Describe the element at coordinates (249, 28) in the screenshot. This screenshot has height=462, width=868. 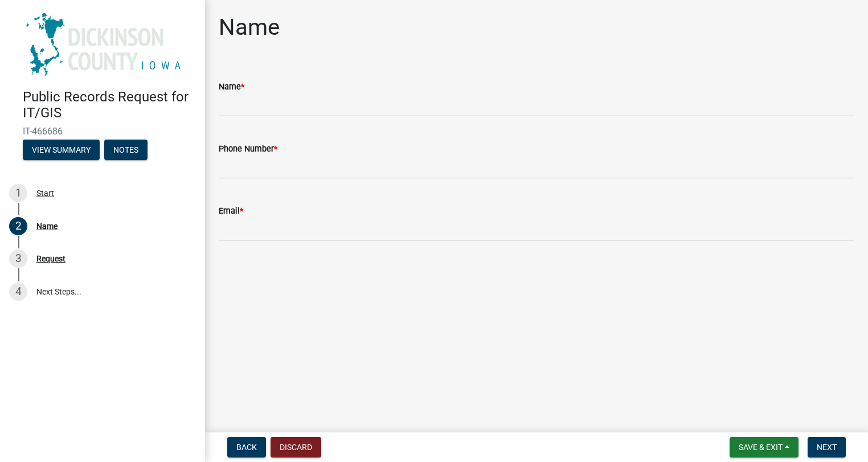
I see `h1: Name` at that location.